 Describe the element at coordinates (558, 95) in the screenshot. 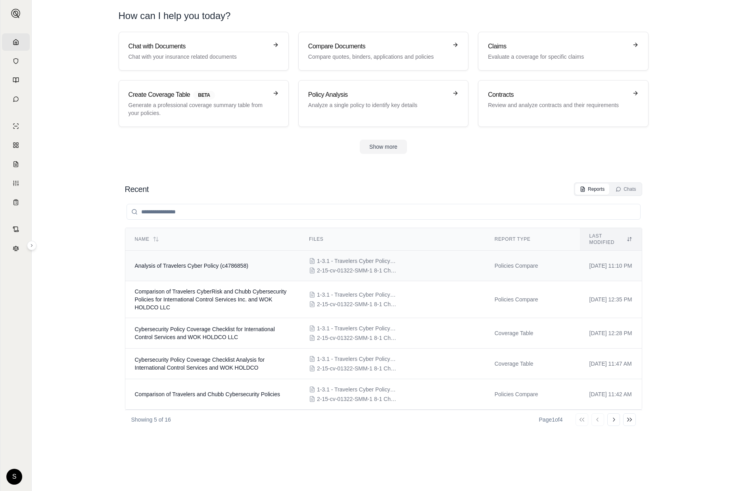

I see `h3: Contracts` at that location.